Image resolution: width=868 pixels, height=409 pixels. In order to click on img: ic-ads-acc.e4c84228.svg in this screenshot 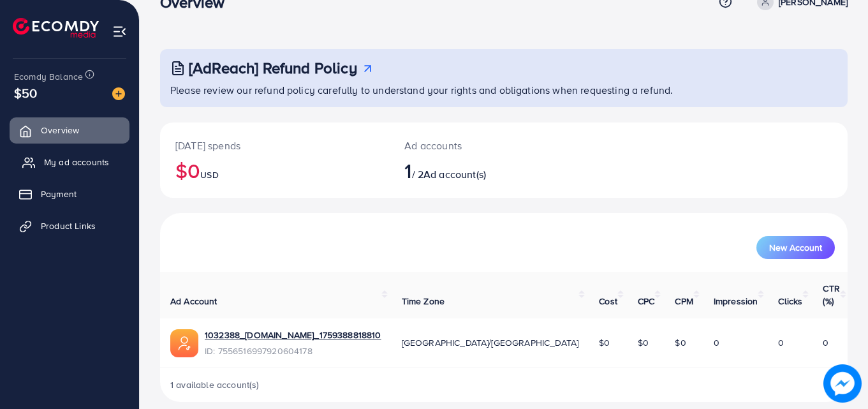, I will do `click(185, 343)`.